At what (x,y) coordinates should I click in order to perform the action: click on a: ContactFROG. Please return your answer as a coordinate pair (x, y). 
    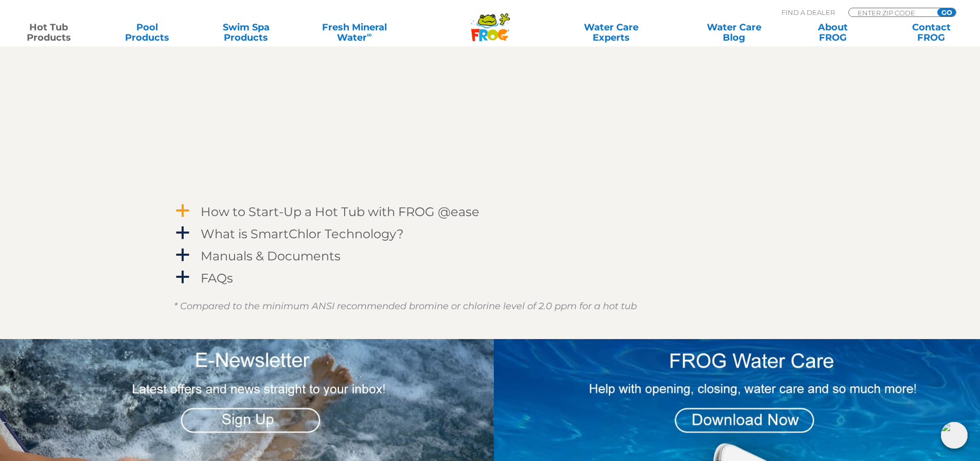
    Looking at the image, I should click on (931, 33).